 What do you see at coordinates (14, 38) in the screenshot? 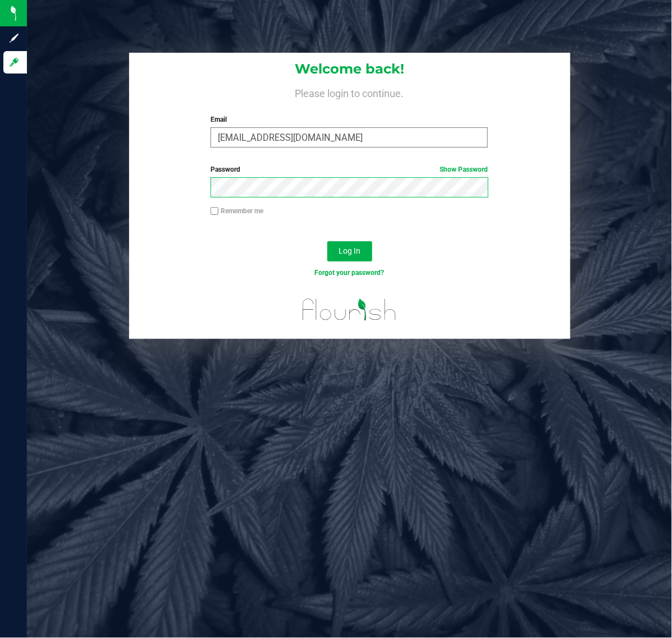
I see `inline-svg: Sign up` at bounding box center [14, 38].